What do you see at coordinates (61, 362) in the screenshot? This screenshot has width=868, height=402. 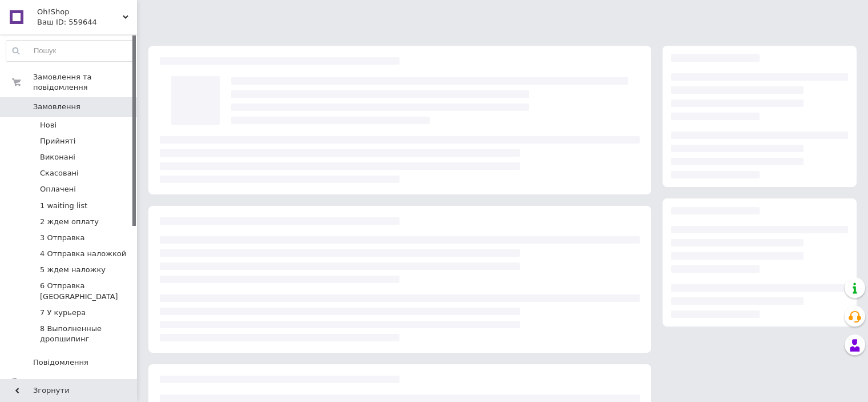 I see `span: Повідомлення` at bounding box center [61, 362].